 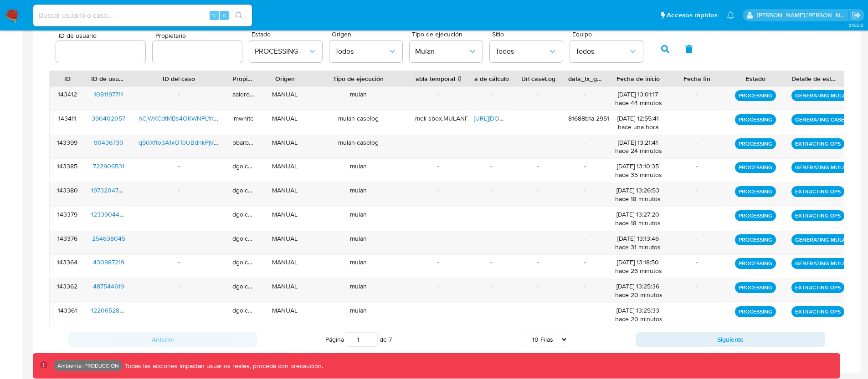 I want to click on button: search-icon, so click(x=239, y=16).